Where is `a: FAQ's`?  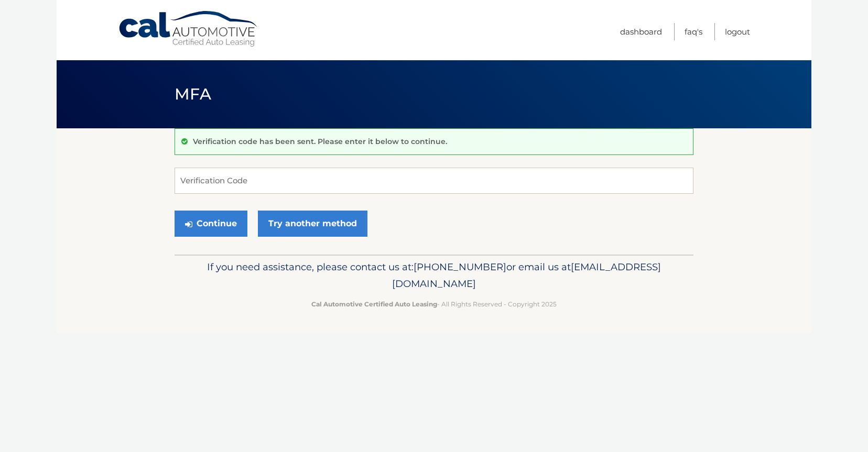 a: FAQ's is located at coordinates (694, 31).